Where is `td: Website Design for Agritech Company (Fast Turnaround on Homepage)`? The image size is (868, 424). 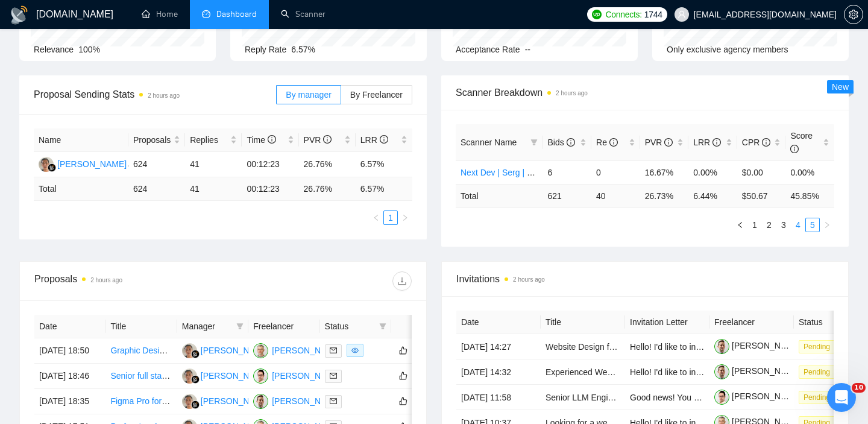
td: Website Design for Agritech Company (Fast Turnaround on Homepage) is located at coordinates (583, 347).